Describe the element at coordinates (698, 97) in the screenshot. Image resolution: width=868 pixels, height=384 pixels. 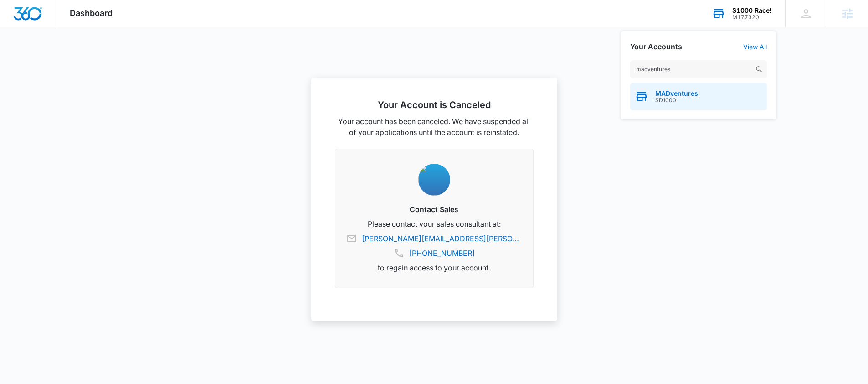
I see `button: MADventuresSD1000` at that location.